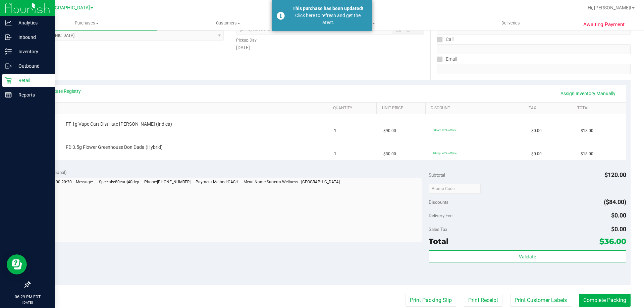 The width and height of the screenshot is (644, 308). I want to click on a: Deliveries, so click(510, 23).